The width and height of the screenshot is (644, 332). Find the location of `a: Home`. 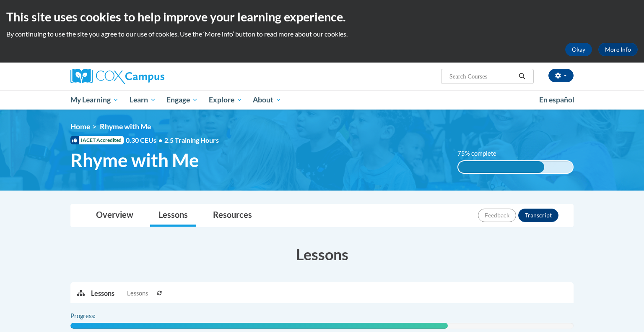

a: Home is located at coordinates (80, 126).